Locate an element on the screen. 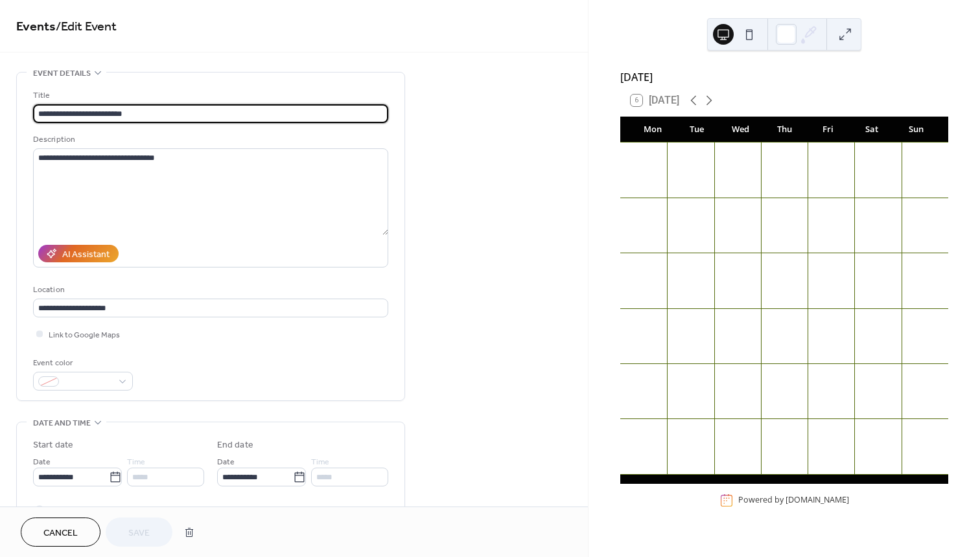 The image size is (980, 557). div: 21 is located at coordinates (676, 317).